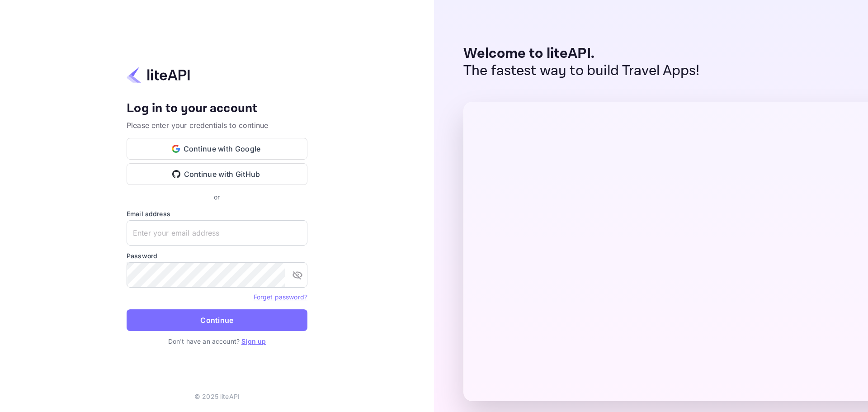 The height and width of the screenshot is (412, 868). What do you see at coordinates (254, 341) in the screenshot?
I see `a: Sign up` at bounding box center [254, 341].